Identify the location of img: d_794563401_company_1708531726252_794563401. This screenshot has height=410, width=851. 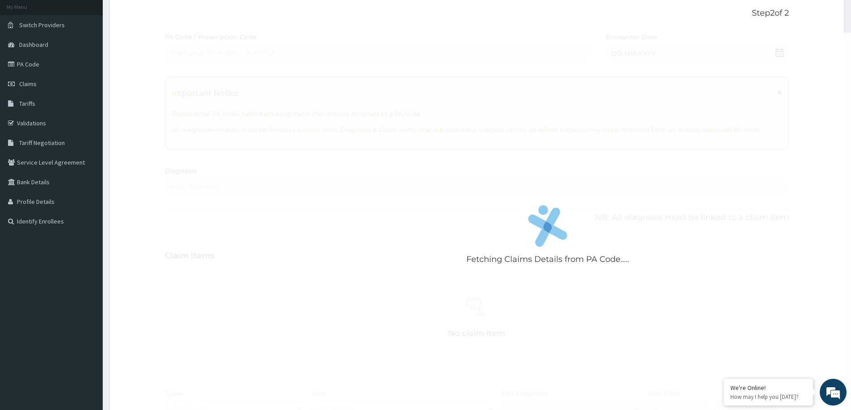
(26, 56).